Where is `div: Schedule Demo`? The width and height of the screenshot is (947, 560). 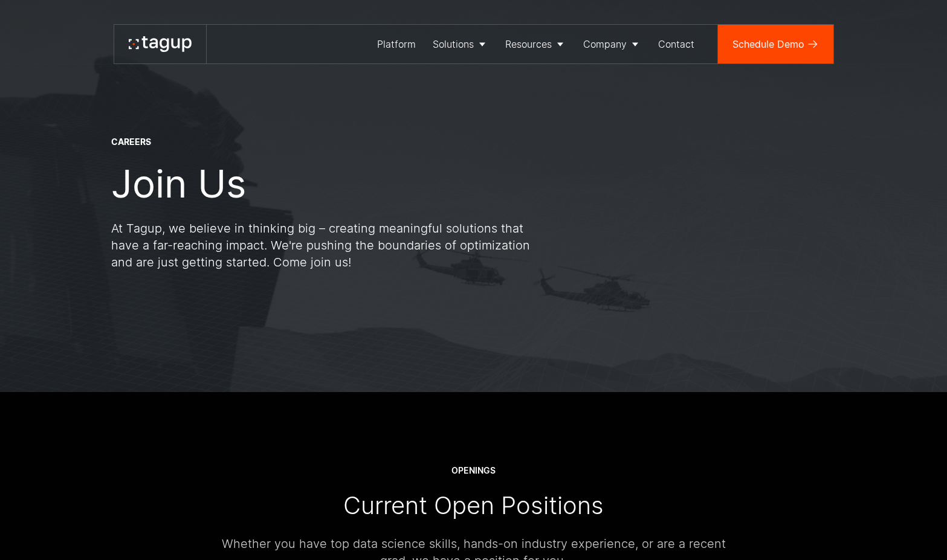
div: Schedule Demo is located at coordinates (768, 44).